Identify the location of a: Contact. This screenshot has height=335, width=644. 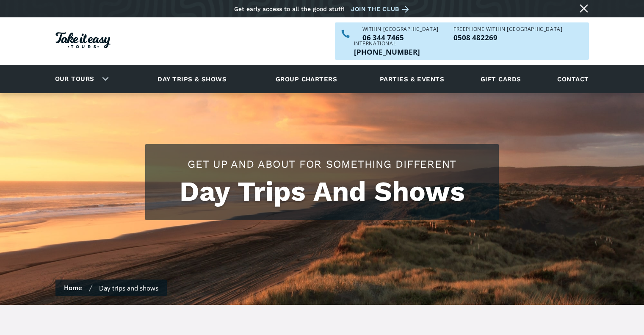
(573, 79).